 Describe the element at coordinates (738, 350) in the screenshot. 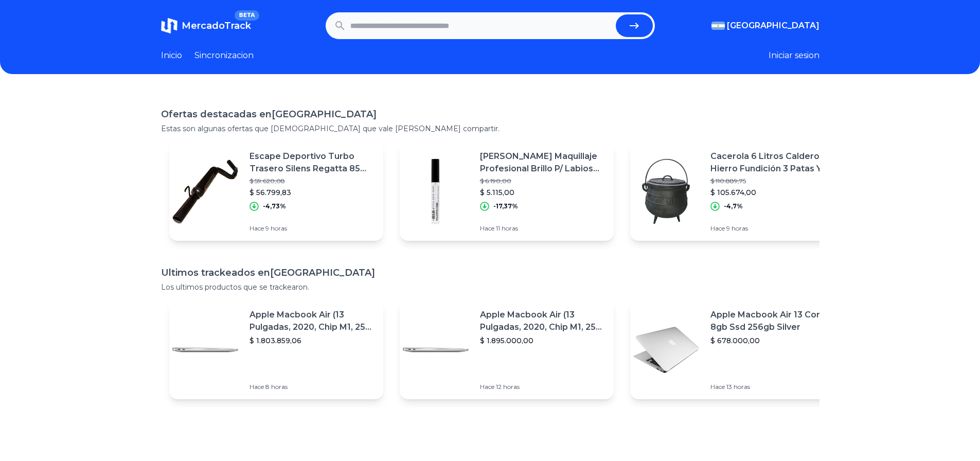

I see `a: Featured imageApple Macbook Air 13 Core I5 8gb Ssd 256gb Silver$ 678.000,00Hace 13 horas` at that location.